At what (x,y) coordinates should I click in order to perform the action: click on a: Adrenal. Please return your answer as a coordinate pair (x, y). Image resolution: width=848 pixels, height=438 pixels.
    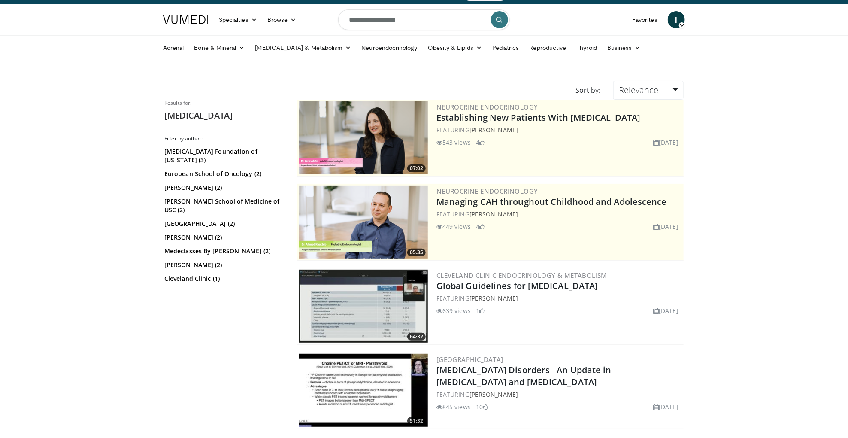
    Looking at the image, I should click on (173, 48).